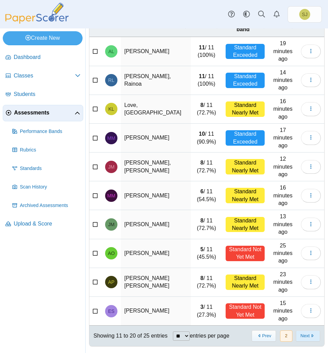 The image size is (328, 353). What do you see at coordinates (202, 249) in the screenshot?
I see `b: 5` at bounding box center [202, 249].